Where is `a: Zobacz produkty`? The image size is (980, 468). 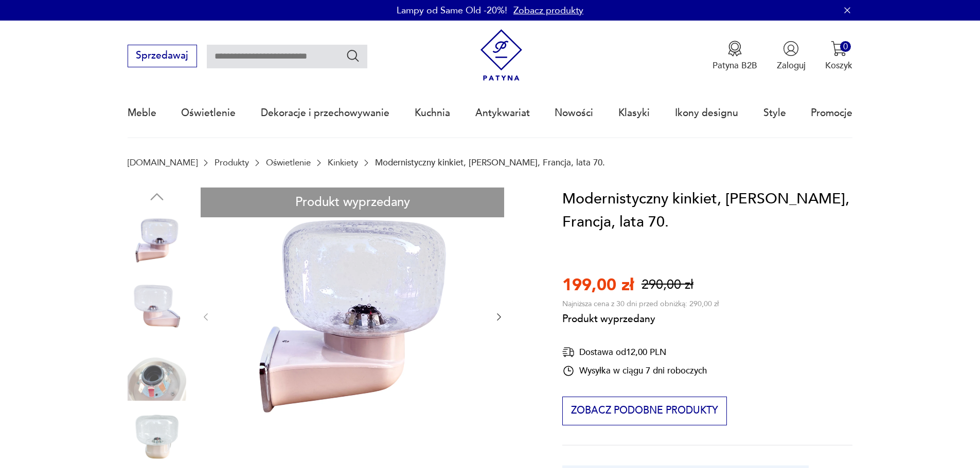 a: Zobacz produkty is located at coordinates (548, 10).